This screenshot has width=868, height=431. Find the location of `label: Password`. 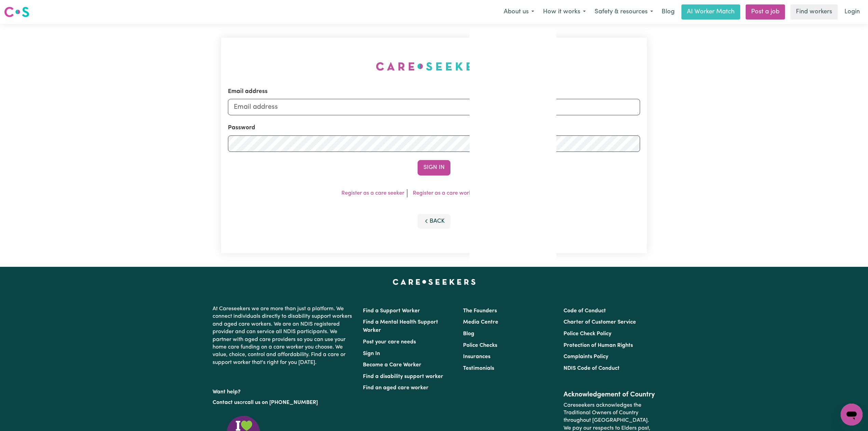

label: Password is located at coordinates (241, 128).